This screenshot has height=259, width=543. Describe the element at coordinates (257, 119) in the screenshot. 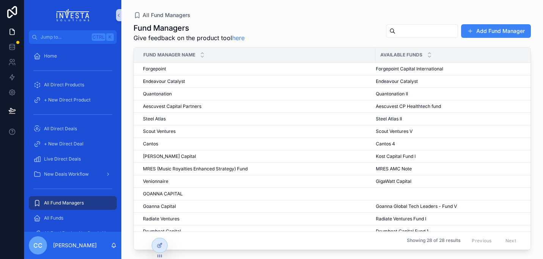

I see `a: Steel Atlas` at that location.